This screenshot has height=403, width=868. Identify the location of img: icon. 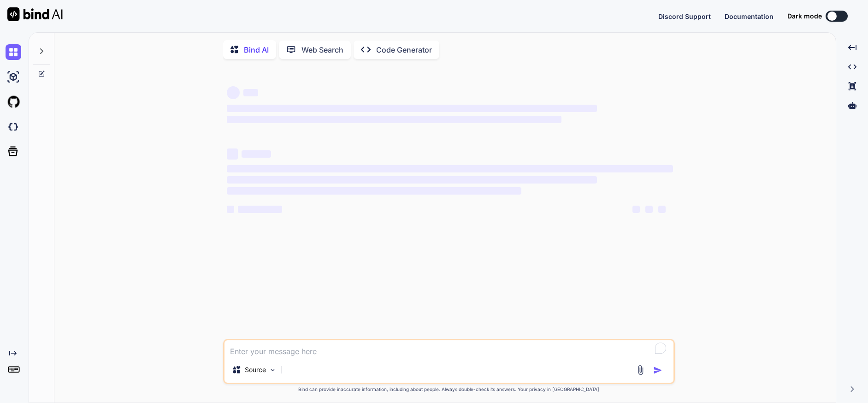
(658, 370).